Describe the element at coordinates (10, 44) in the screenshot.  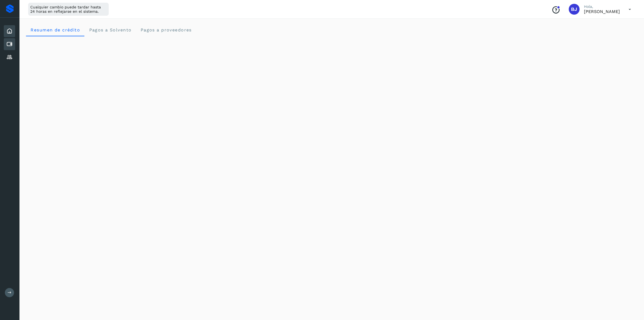
I see `div: Cuentas por pagar` at that location.